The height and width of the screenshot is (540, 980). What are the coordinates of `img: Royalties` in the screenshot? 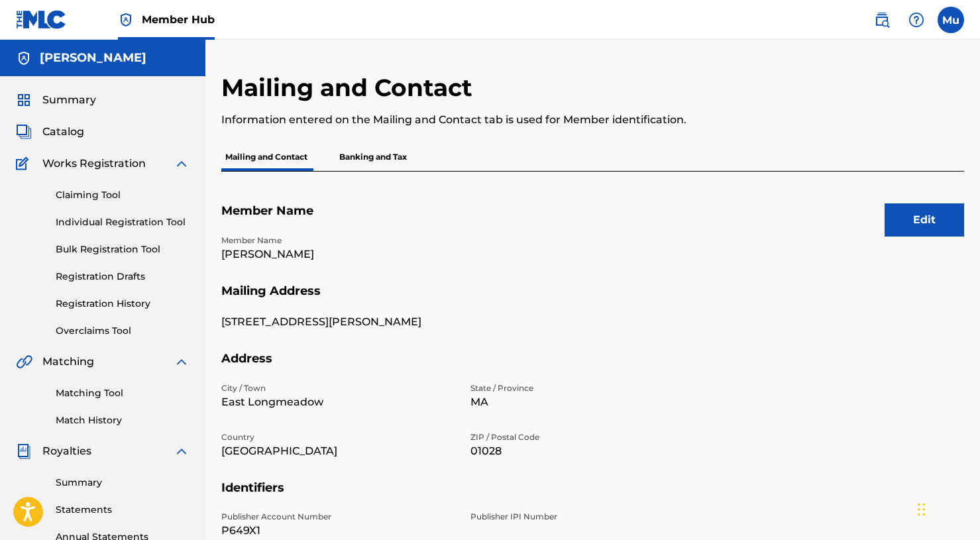 It's located at (24, 452).